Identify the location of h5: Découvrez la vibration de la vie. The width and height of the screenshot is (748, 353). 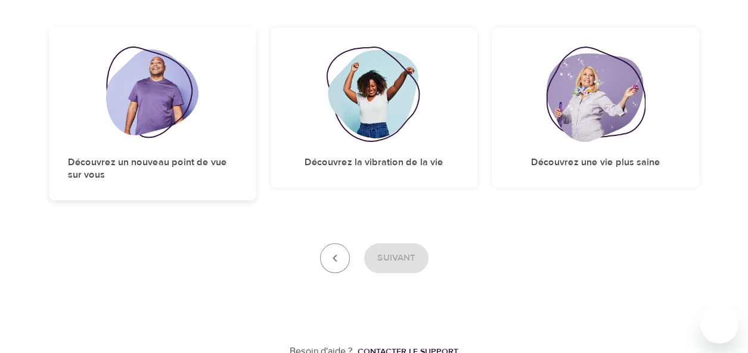
(373, 162).